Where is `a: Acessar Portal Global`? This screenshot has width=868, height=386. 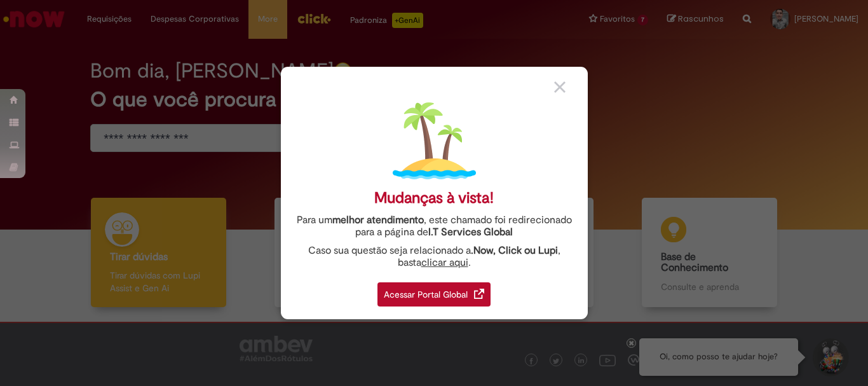 a: Acessar Portal Global is located at coordinates (434, 291).